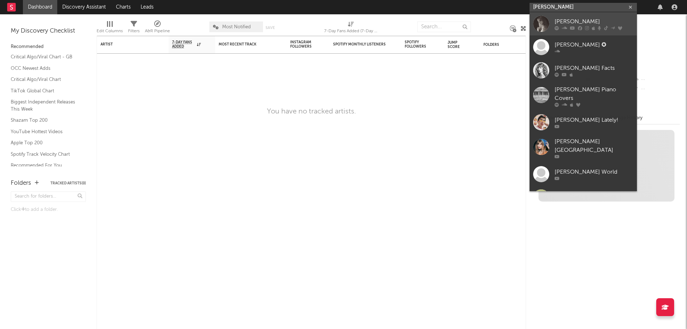 The width and height of the screenshot is (687, 329). What do you see at coordinates (45, 165) in the screenshot?
I see `a: Recommended For You` at bounding box center [45, 165].